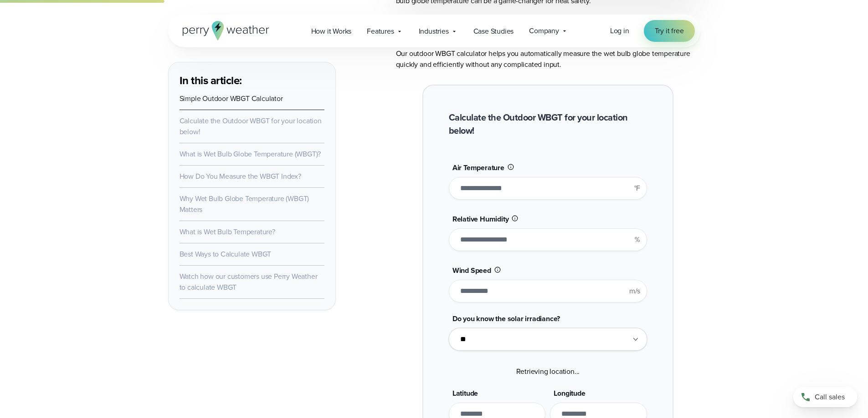 The image size is (868, 418). I want to click on a: Log in, so click(619, 31).